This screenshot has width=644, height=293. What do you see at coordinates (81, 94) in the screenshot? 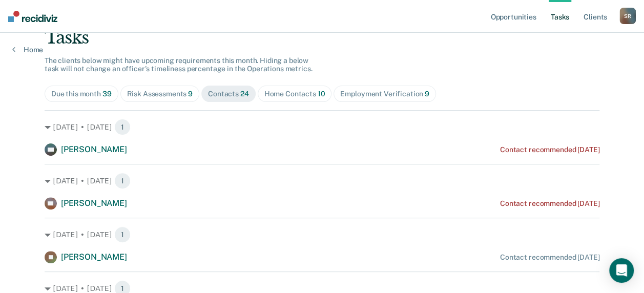
I see `div: Due this month` at bounding box center [81, 94].